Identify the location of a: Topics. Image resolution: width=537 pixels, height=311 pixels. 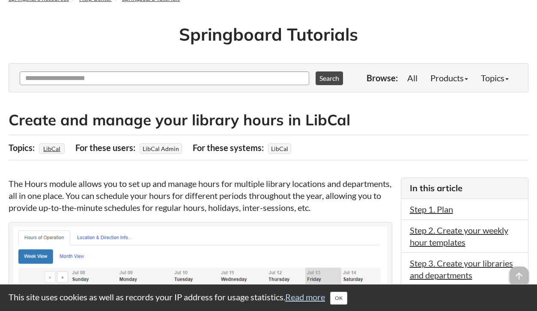
(494, 78).